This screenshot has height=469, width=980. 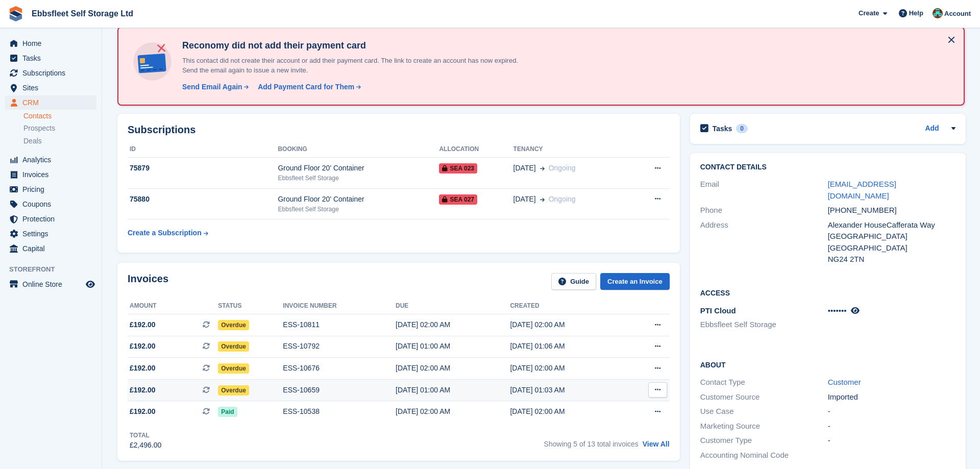 What do you see at coordinates (869, 13) in the screenshot?
I see `span: Create` at bounding box center [869, 13].